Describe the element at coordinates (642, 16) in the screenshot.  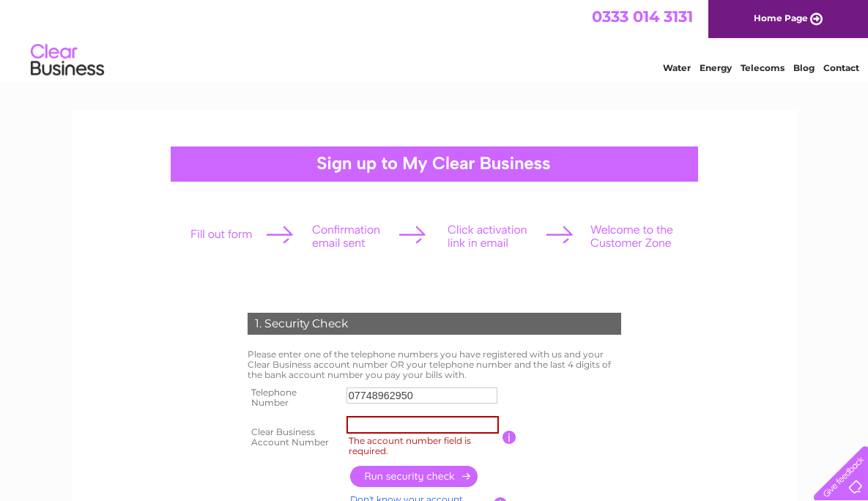
I see `span: 0333 014 3131` at that location.